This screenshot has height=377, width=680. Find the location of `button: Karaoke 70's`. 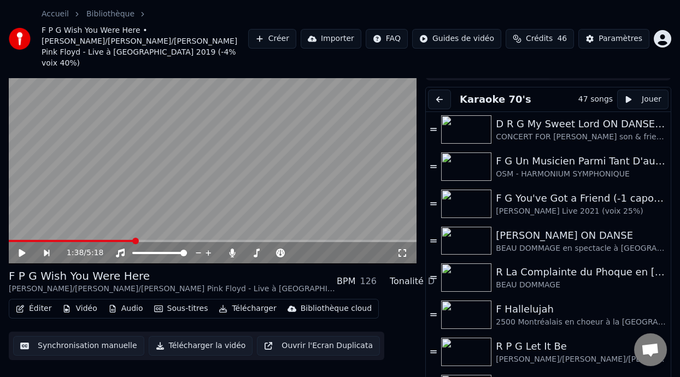

button: Karaoke 70's is located at coordinates (495, 99).